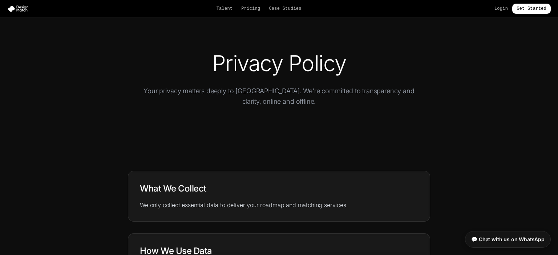 The width and height of the screenshot is (558, 255). I want to click on a: Login, so click(501, 9).